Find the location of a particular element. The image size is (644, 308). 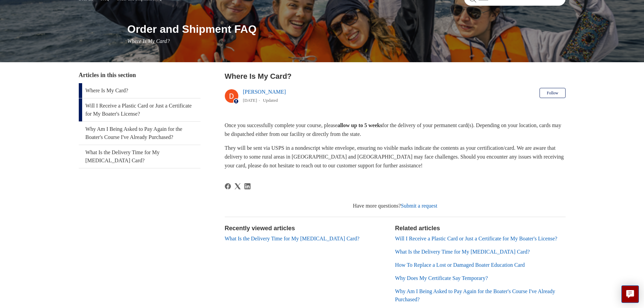

a: Submit a request is located at coordinates (419, 206).